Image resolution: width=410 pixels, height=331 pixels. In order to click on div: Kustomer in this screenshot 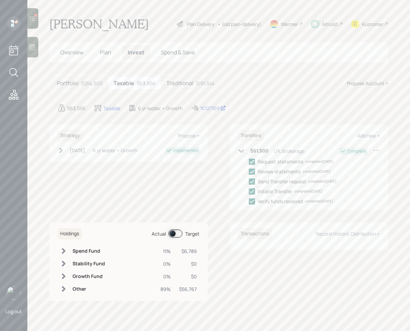, I will do `click(372, 24)`.